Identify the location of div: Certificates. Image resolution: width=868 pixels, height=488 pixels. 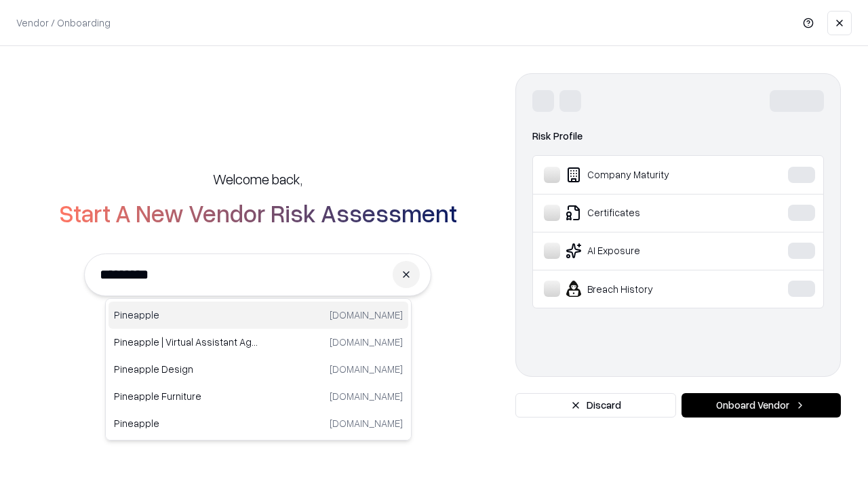
(645, 213).